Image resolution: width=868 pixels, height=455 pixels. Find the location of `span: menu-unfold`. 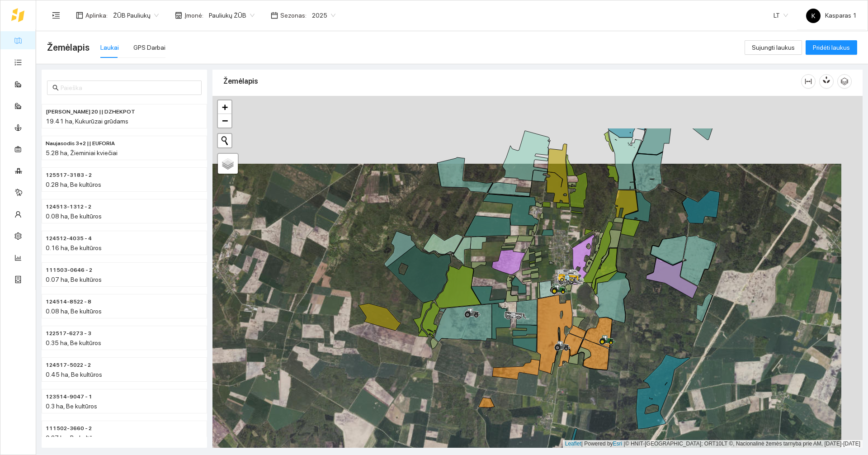

span: menu-unfold is located at coordinates (56, 16).